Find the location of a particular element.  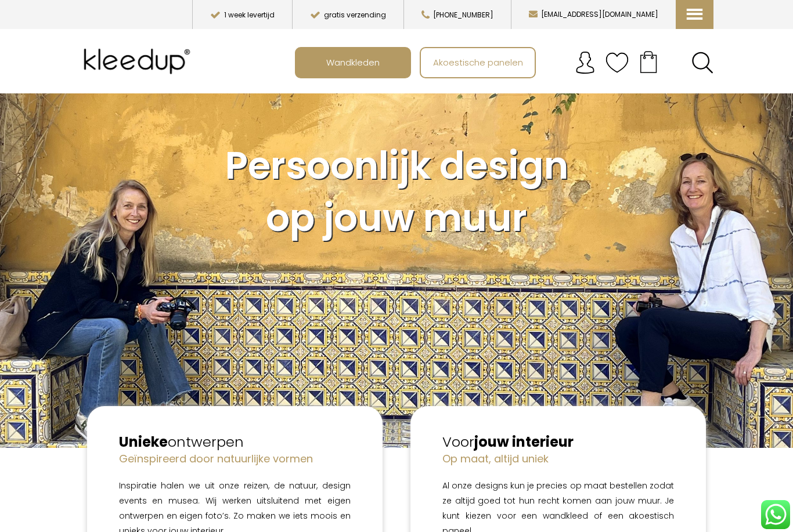

span: op jouw muur is located at coordinates (396, 218).